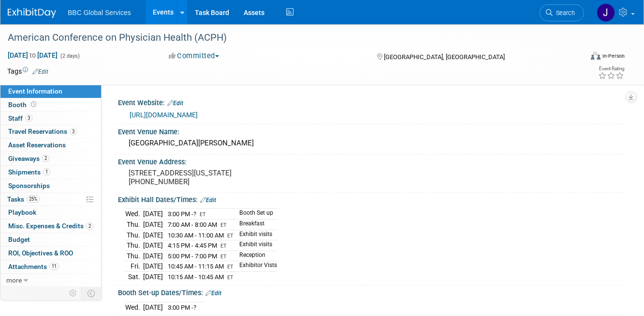  I want to click on div: Event Venue Address:, so click(371, 160).